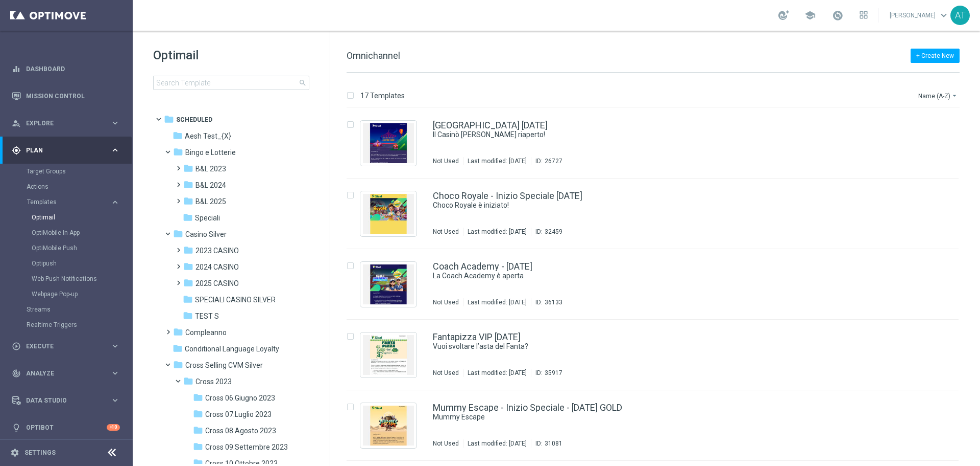  Describe the element at coordinates (81, 278) in the screenshot. I see `div: Web Push Notifications` at that location.